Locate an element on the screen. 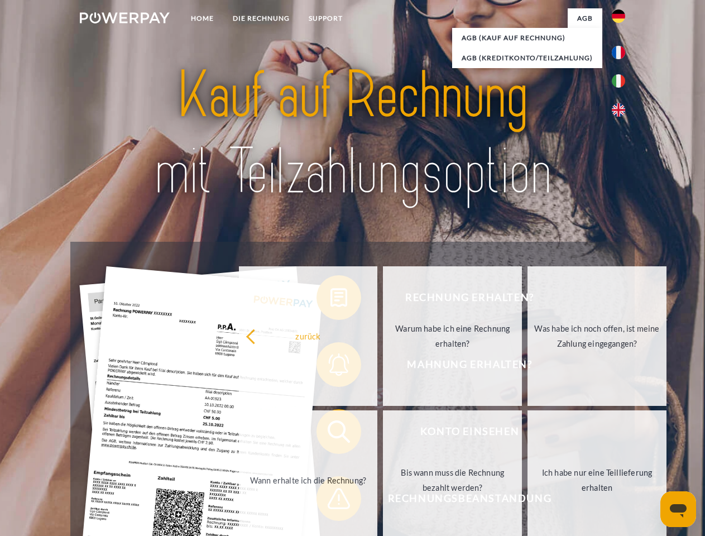  img: title-powerpay_de.svg is located at coordinates (352, 133).